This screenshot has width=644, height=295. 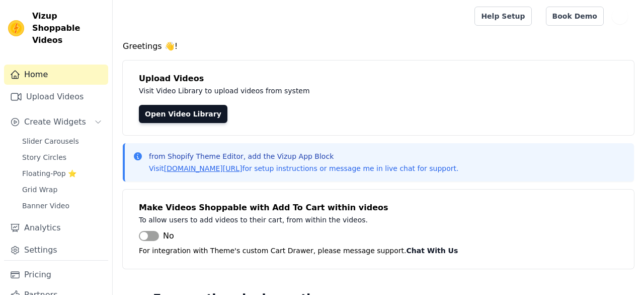 What do you see at coordinates (44, 157) in the screenshot?
I see `span: Story Circles` at bounding box center [44, 157].